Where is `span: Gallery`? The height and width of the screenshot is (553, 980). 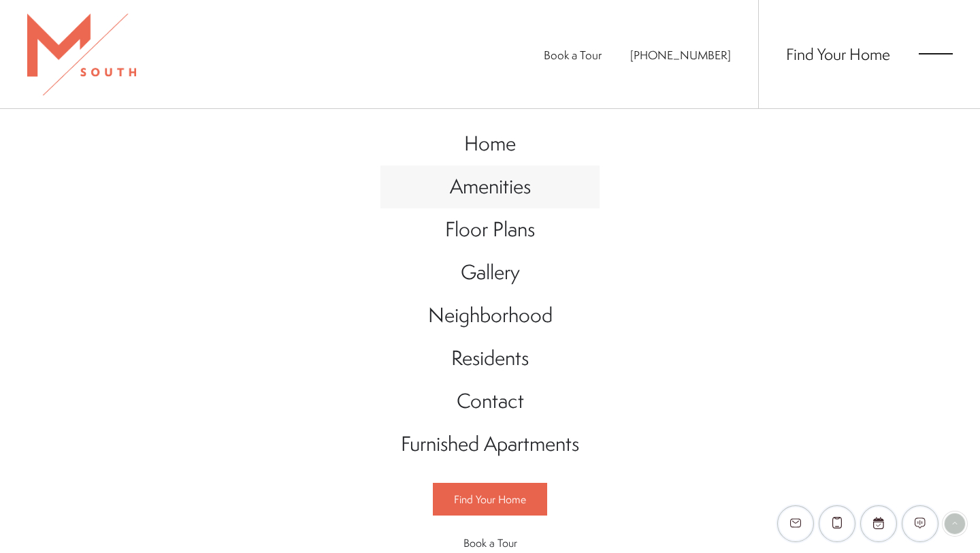
span: Gallery is located at coordinates (490, 271).